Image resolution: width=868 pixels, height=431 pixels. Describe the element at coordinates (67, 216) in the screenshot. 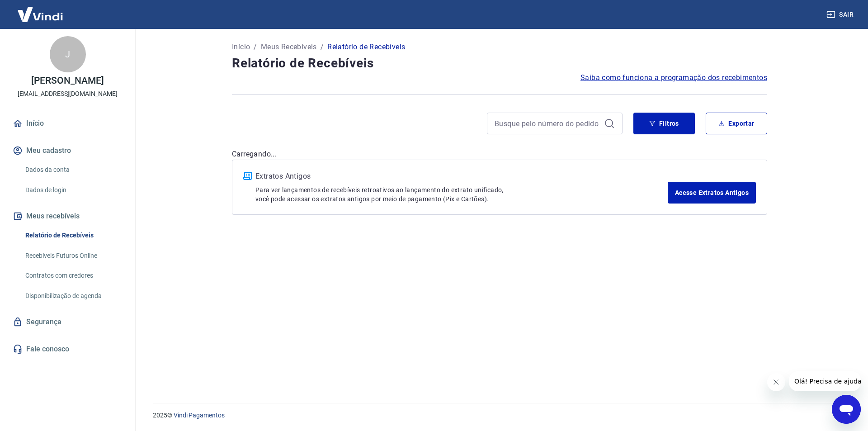

I see `button: Meus recebíveis` at that location.